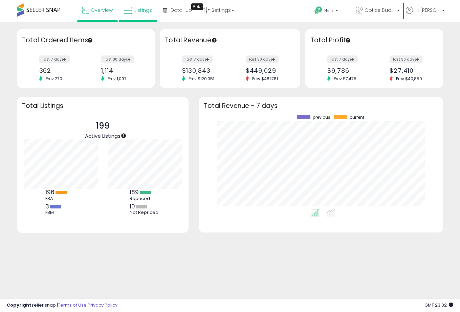  Describe the element at coordinates (19, 305) in the screenshot. I see `strong: Copyright` at that location.